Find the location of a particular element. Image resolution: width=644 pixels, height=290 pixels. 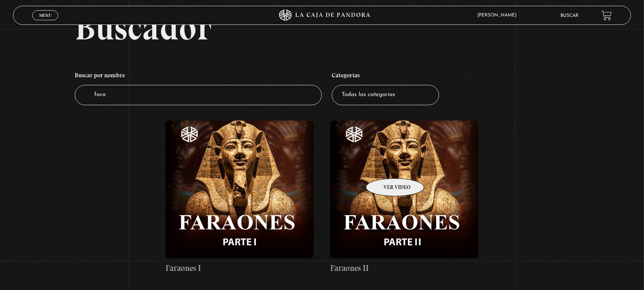

a: Buscar is located at coordinates (569, 16).